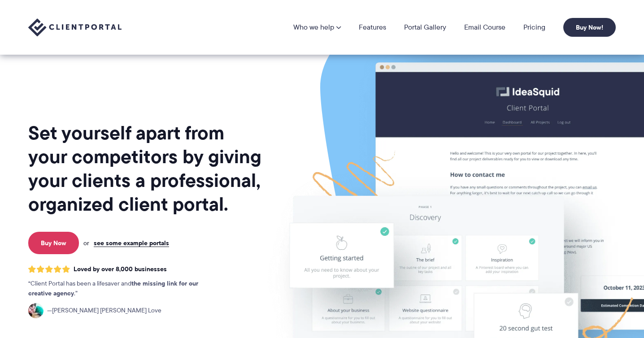 This screenshot has height=338, width=644. I want to click on span: Loved by over 8,000 businesses, so click(120, 269).